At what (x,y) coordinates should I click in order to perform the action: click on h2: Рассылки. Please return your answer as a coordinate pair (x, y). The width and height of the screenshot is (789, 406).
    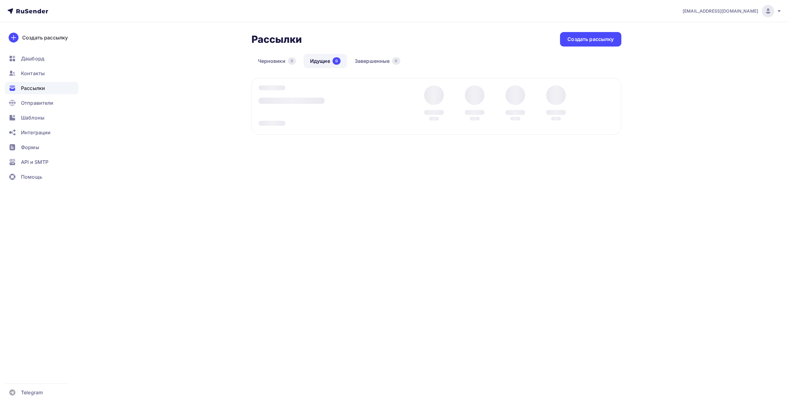
    Looking at the image, I should click on (277, 39).